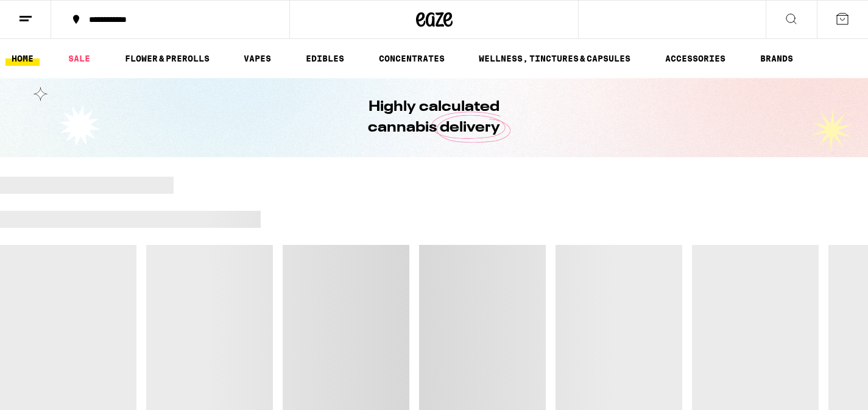 The image size is (868, 410). I want to click on a: CONCENTRATES, so click(412, 58).